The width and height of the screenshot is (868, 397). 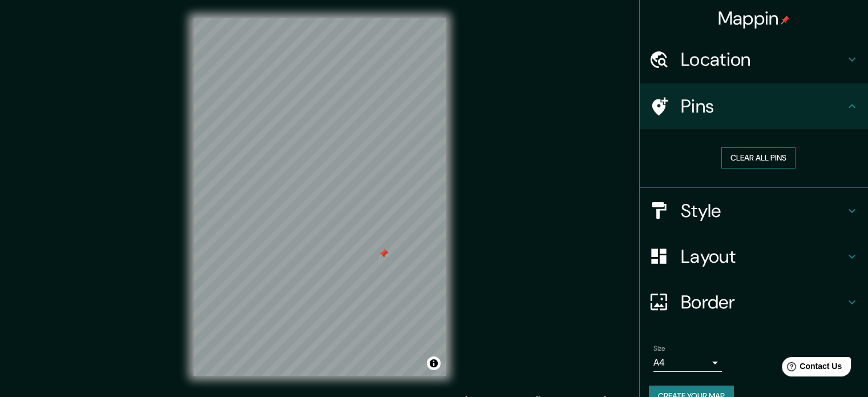 What do you see at coordinates (754, 256) in the screenshot?
I see `div: Layout` at bounding box center [754, 256].